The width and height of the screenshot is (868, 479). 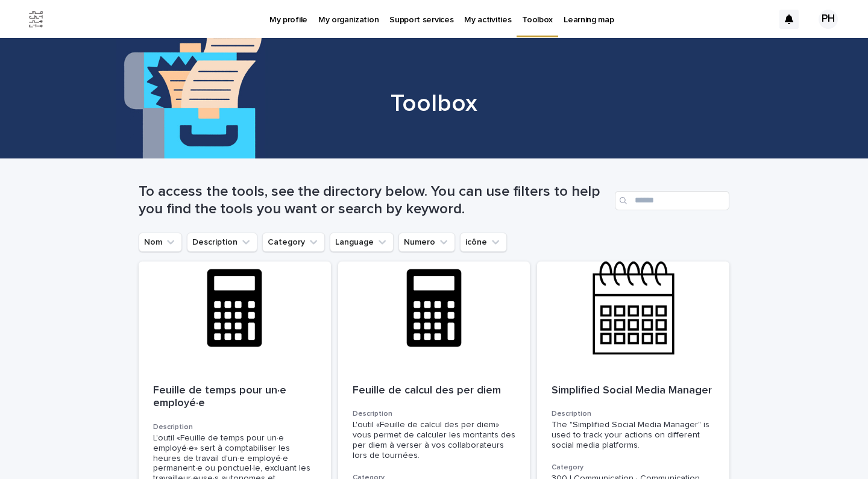 I want to click on p: Simplified Social Media Manager, so click(x=633, y=391).